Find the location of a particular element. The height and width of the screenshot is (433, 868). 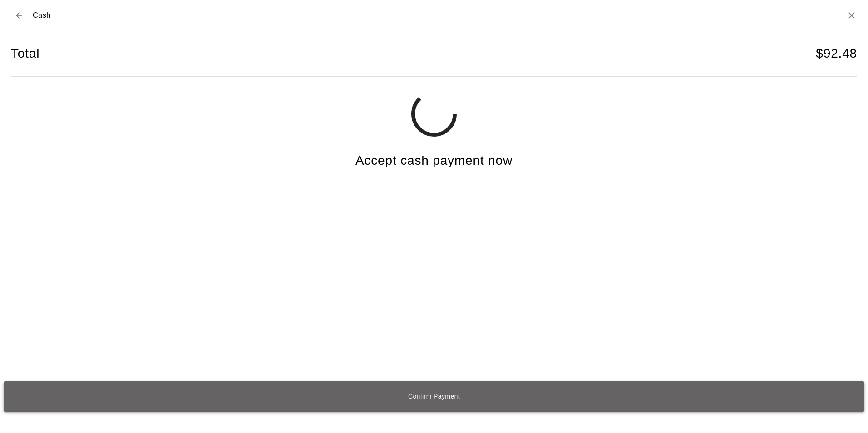

button: Confirm Payment is located at coordinates (434, 396).